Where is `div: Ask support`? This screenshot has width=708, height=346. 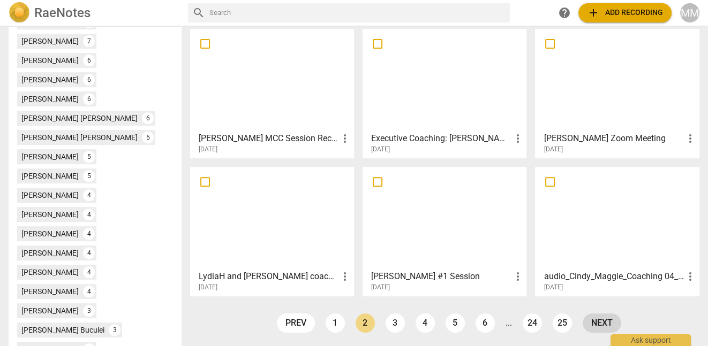
div: Ask support is located at coordinates (650, 340).